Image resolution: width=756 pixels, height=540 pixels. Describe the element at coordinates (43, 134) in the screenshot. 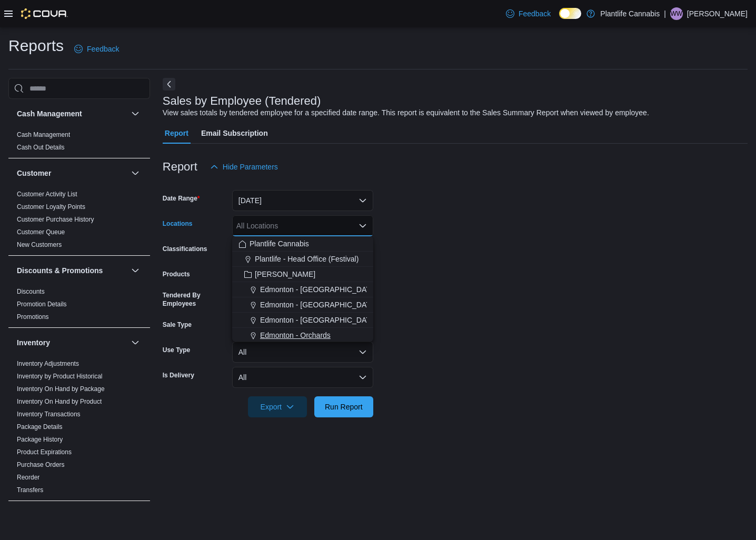

I see `span: Cash Management` at that location.